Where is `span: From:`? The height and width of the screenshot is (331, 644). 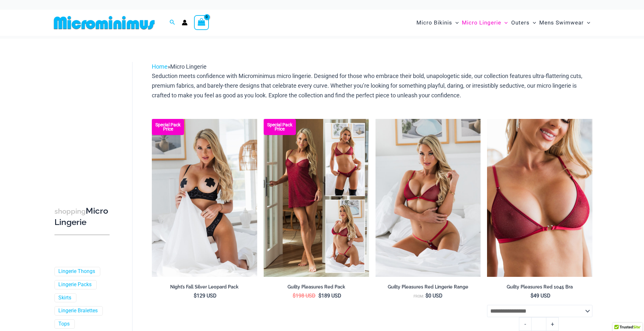
span: From: is located at coordinates (419, 296).